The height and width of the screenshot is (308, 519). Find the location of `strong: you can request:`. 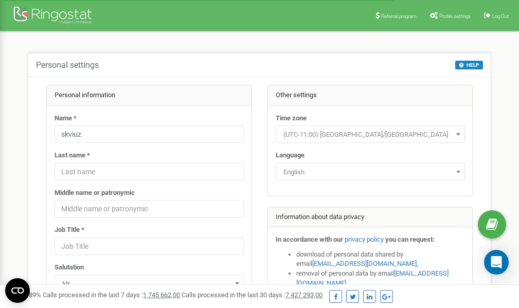

strong: you can request: is located at coordinates (410, 239).